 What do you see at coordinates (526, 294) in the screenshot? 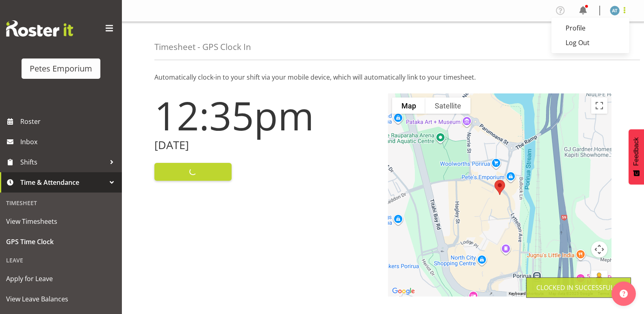
I see `button: Keyboard shortcuts` at bounding box center [526, 294].